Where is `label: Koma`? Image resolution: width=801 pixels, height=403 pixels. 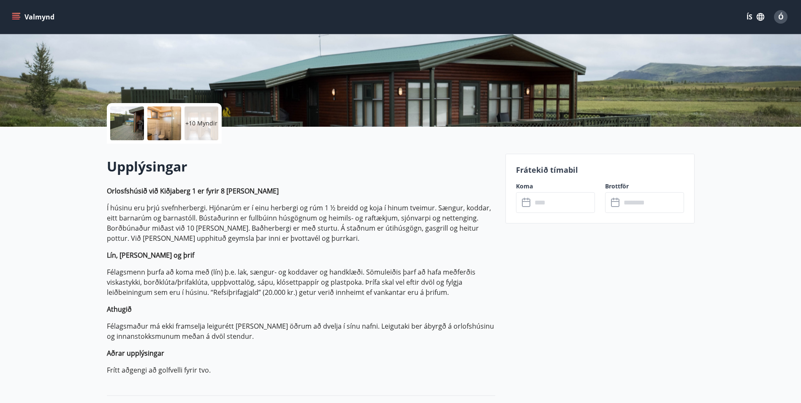 label: Koma is located at coordinates (555, 186).